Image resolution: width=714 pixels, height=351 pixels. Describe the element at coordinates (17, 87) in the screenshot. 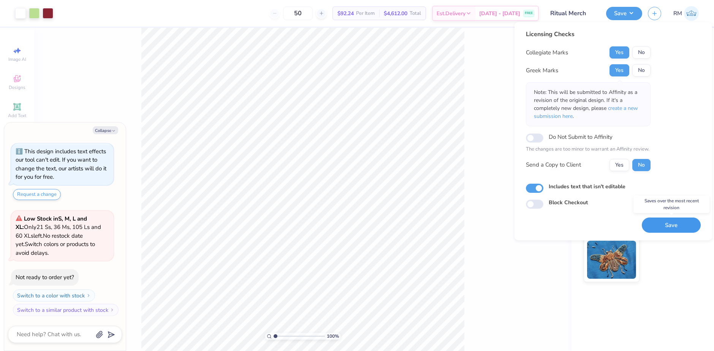

I see `span: Designs` at that location.